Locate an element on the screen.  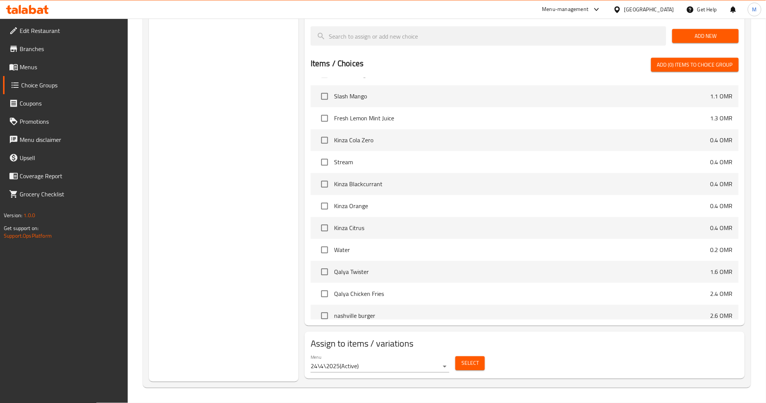
span: Grocery Checklist is located at coordinates (71, 194).